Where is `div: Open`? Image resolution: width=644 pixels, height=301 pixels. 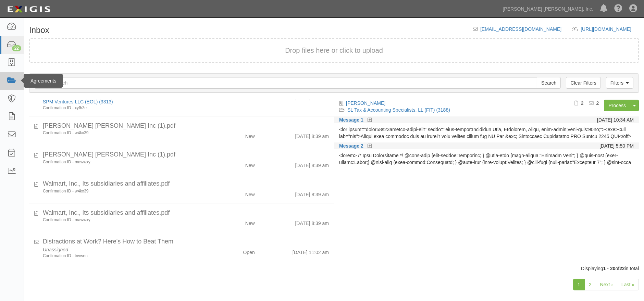
div: Open is located at coordinates (249, 251).